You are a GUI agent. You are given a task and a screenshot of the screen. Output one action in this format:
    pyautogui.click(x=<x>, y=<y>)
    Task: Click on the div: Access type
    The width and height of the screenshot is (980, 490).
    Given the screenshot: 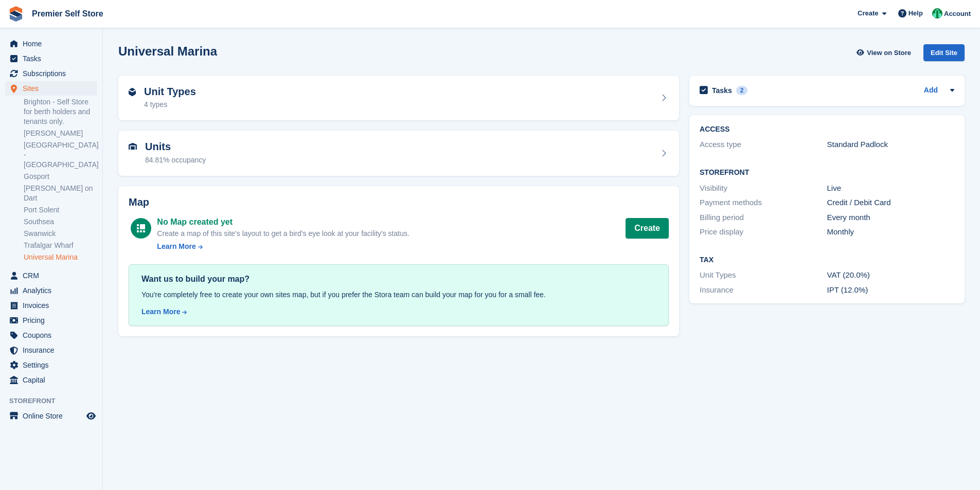 What is the action you would take?
    pyautogui.click(x=763, y=145)
    